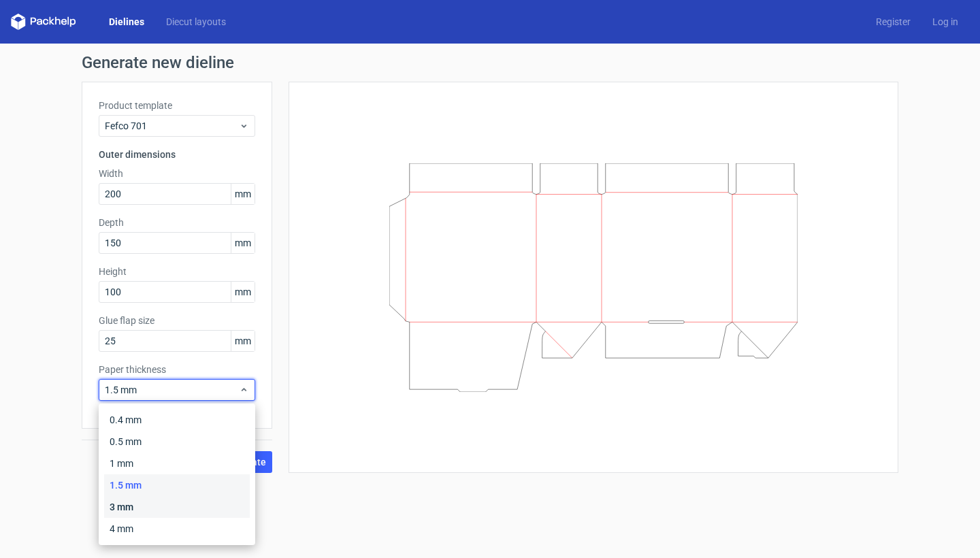  Describe the element at coordinates (946, 22) in the screenshot. I see `a: Log in` at that location.